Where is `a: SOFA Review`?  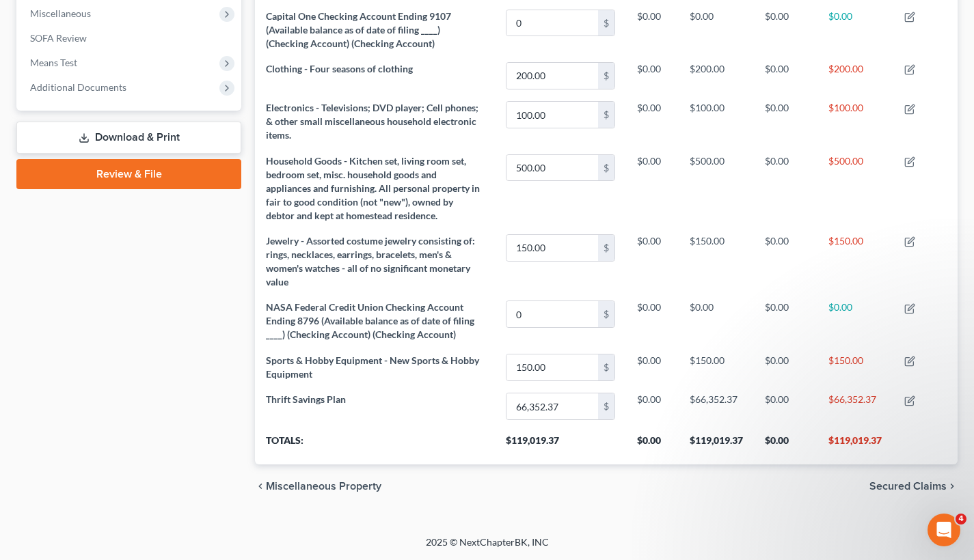 a: SOFA Review is located at coordinates (130, 38).